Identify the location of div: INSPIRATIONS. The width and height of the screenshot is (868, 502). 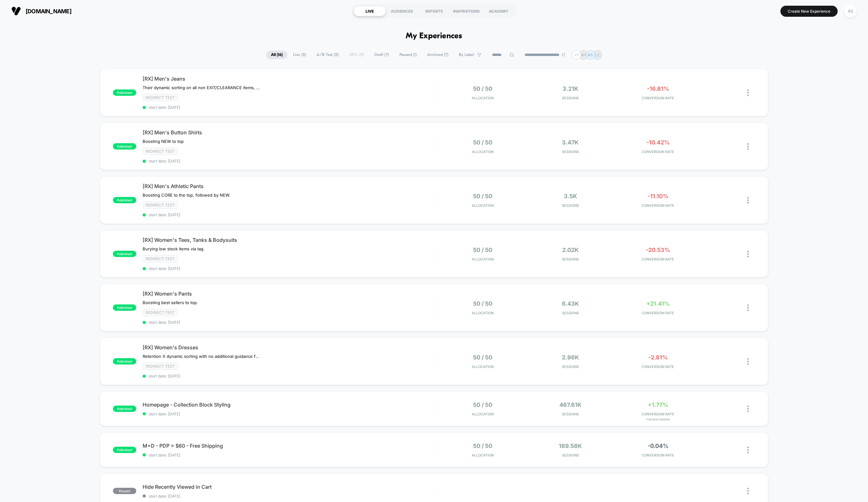
(466, 12).